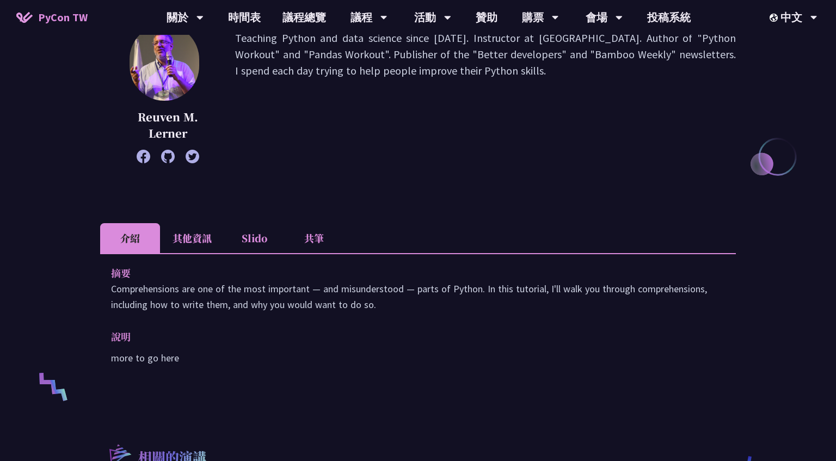 This screenshot has width=836, height=461. Describe the element at coordinates (164, 63) in the screenshot. I see `img: Reuven M. Lerner` at that location.